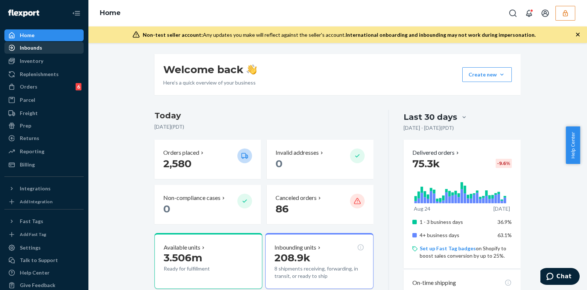  What do you see at coordinates (192, 198) in the screenshot?
I see `p: Non-compliance cases` at bounding box center [192, 198].